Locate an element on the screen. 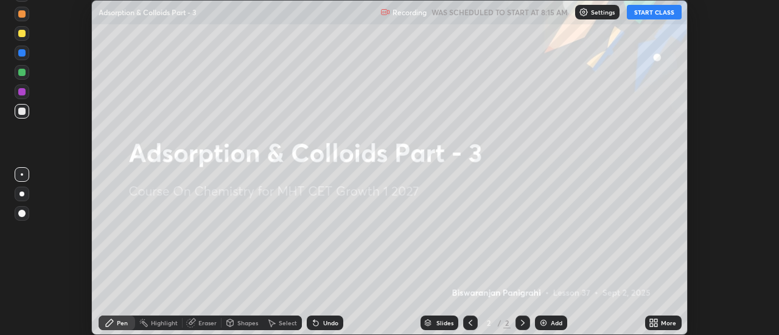  div: Pen is located at coordinates (122, 323).